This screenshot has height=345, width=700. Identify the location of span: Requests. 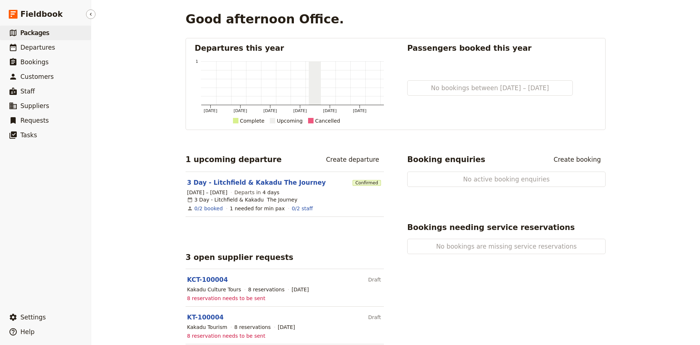
(35, 120).